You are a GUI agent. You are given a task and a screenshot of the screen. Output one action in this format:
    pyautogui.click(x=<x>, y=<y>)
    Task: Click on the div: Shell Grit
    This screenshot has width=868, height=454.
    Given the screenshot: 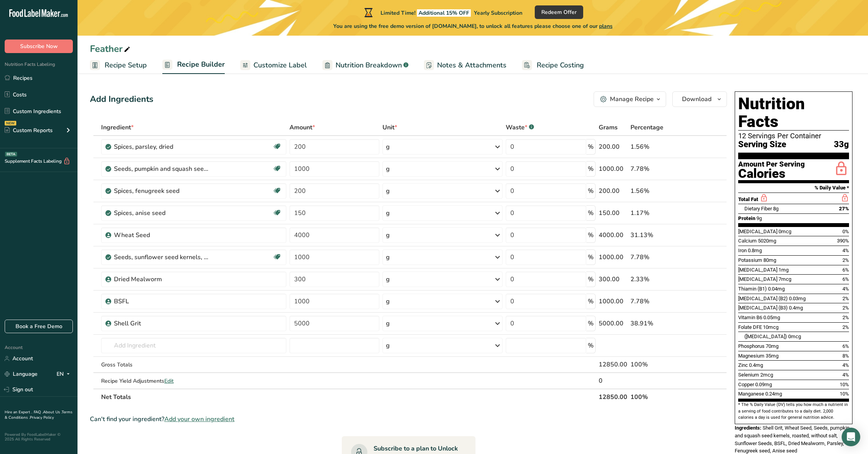 What is the action you would take?
    pyautogui.click(x=162, y=323)
    